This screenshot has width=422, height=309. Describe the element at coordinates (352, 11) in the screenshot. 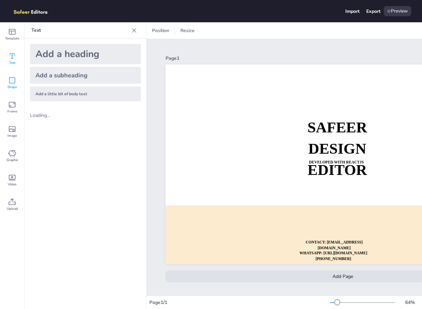

I see `div: Import` at that location.